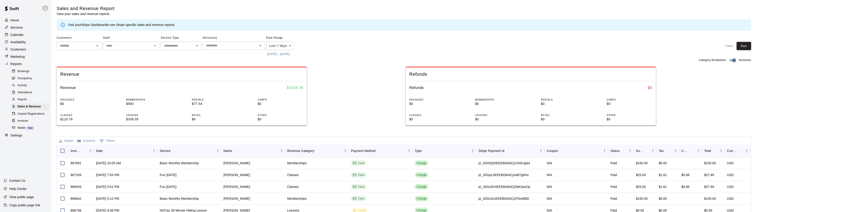  Describe the element at coordinates (76, 175) in the screenshot. I see `div: 867109` at that location.